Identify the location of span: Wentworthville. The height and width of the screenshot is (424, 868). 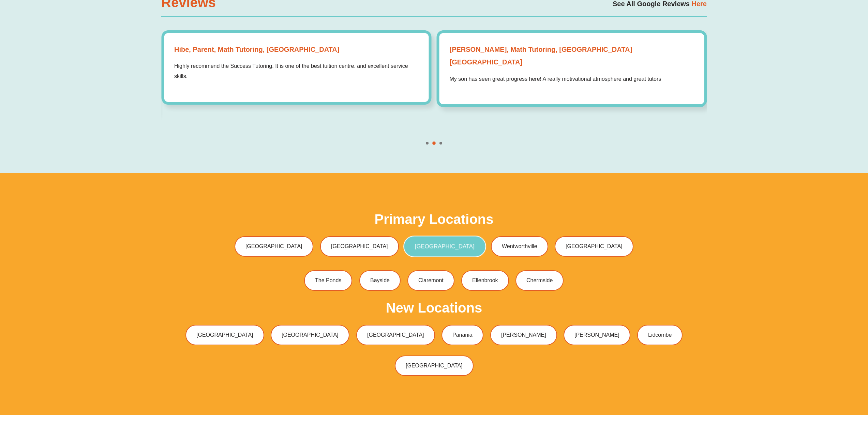
(520, 247).